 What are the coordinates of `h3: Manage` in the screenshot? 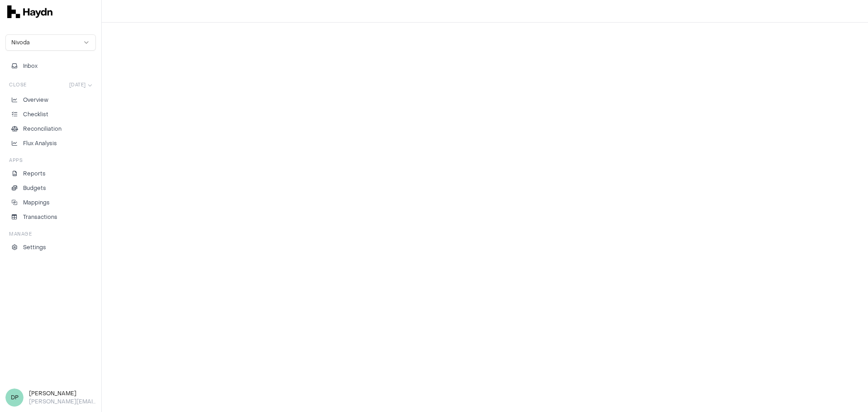 It's located at (20, 233).